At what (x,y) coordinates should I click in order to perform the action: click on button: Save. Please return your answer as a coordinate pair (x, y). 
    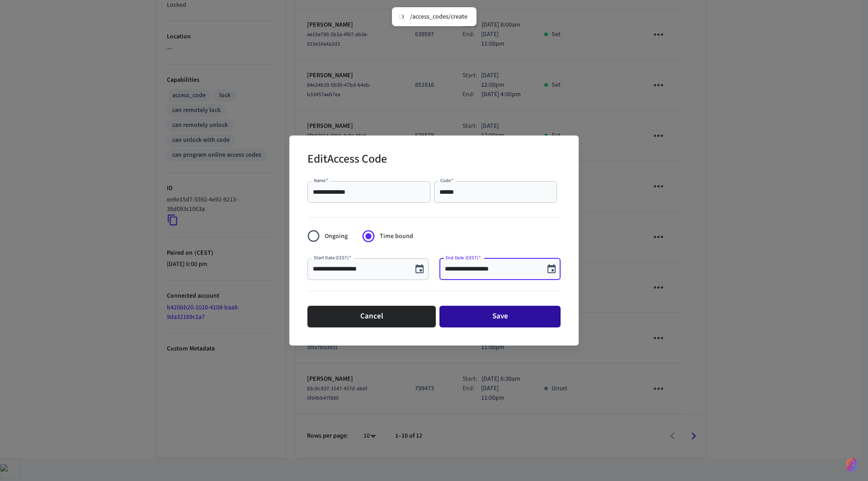
    Looking at the image, I should click on (500, 317).